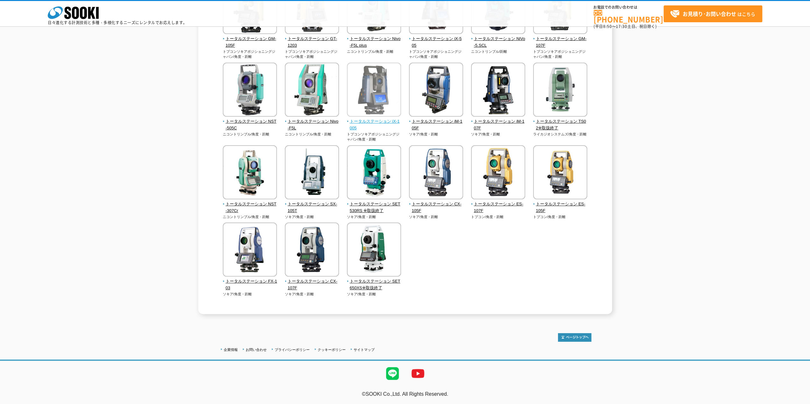  Describe the element at coordinates (498, 39) in the screenshot. I see `a: トータルステーション NiVo-5.SCL` at that location.